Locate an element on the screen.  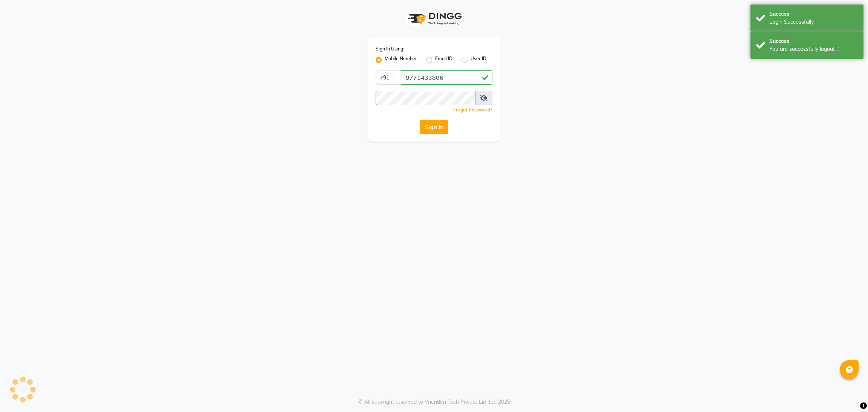
button: Sign In is located at coordinates (434, 127).